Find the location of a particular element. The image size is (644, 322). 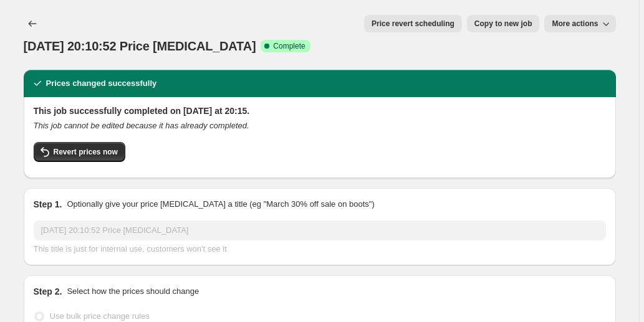

i: This job cannot be edited because it has already completed. is located at coordinates (141, 125).